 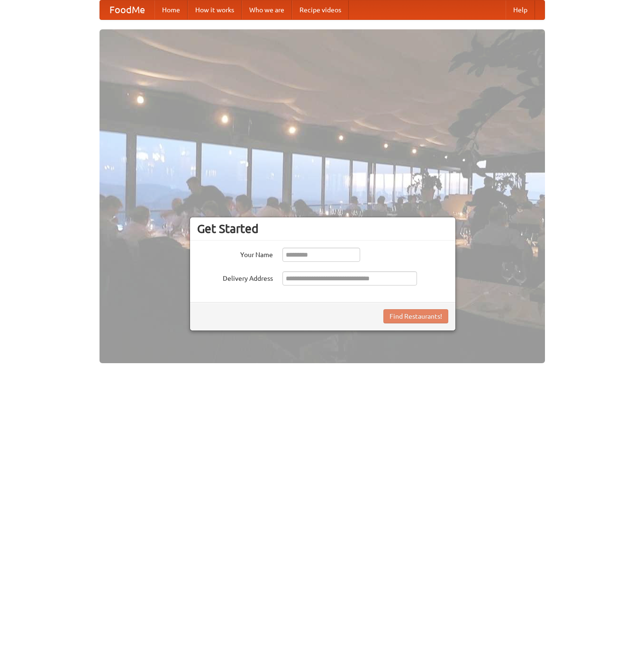 What do you see at coordinates (266, 10) in the screenshot?
I see `a: Who we are` at bounding box center [266, 10].